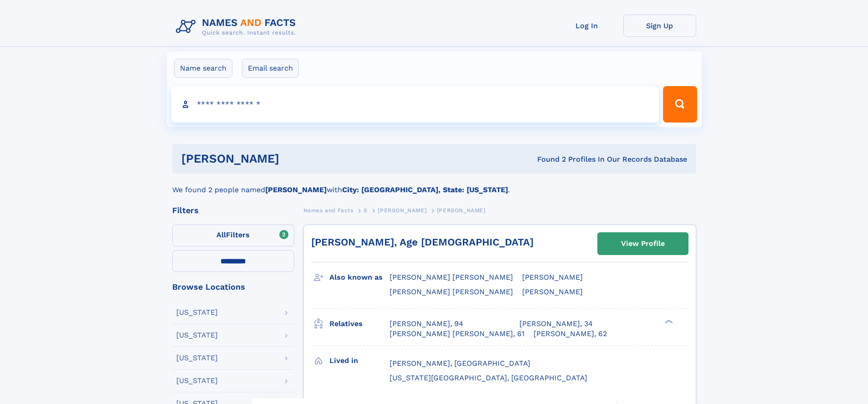  Describe the element at coordinates (365, 210) in the screenshot. I see `a: S` at that location.